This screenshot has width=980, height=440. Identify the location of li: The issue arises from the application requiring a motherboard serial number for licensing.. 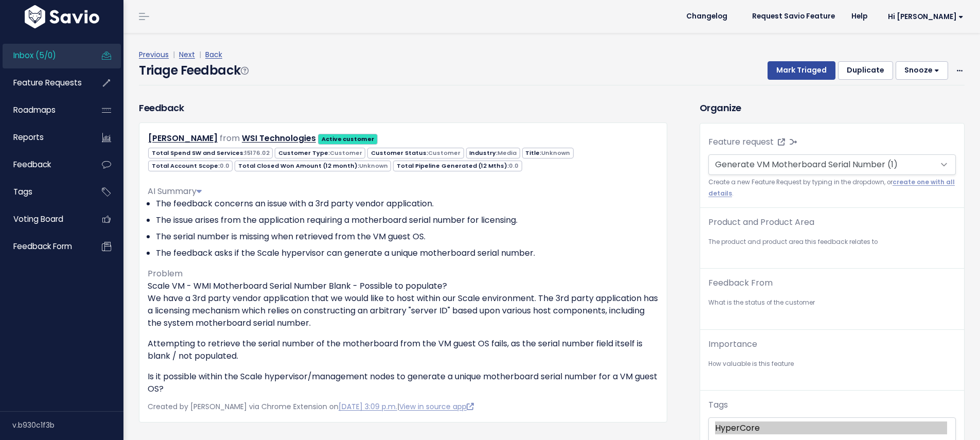
(407, 220).